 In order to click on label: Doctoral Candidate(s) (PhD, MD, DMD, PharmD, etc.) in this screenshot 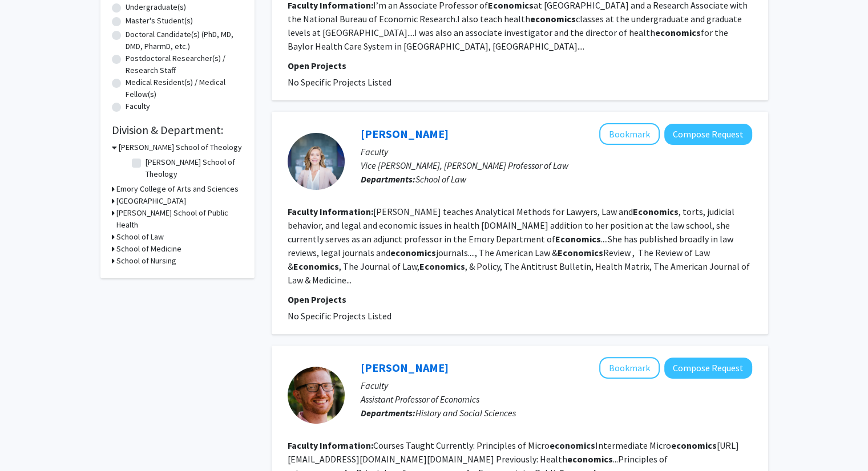, I will do `click(184, 41)`.